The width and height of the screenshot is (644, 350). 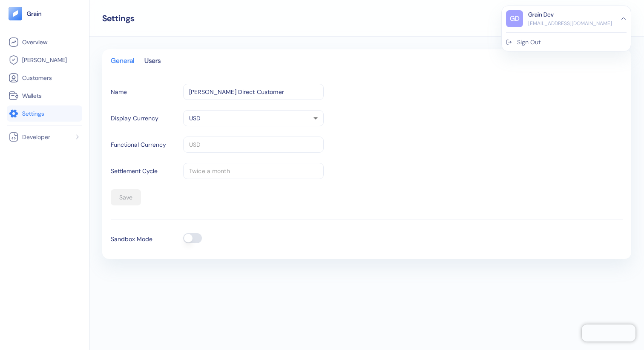 I want to click on div: Sign Out, so click(x=529, y=42).